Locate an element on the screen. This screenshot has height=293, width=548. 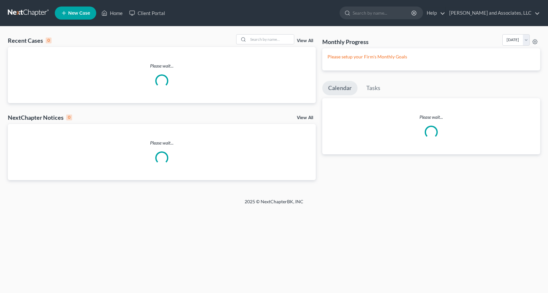
a: Home is located at coordinates (112, 13).